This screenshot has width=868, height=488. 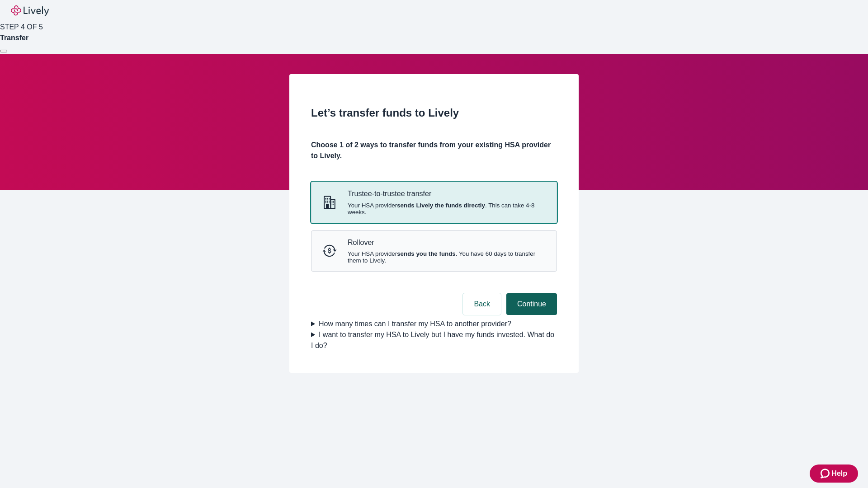 I want to click on h4: Choose 1 of 2 ways to transfer funds from your existing HSA provider to Lively., so click(x=434, y=150).